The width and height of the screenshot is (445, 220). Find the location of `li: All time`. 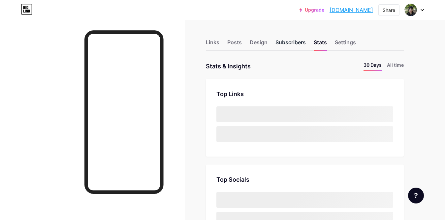

li: All time is located at coordinates (396, 66).